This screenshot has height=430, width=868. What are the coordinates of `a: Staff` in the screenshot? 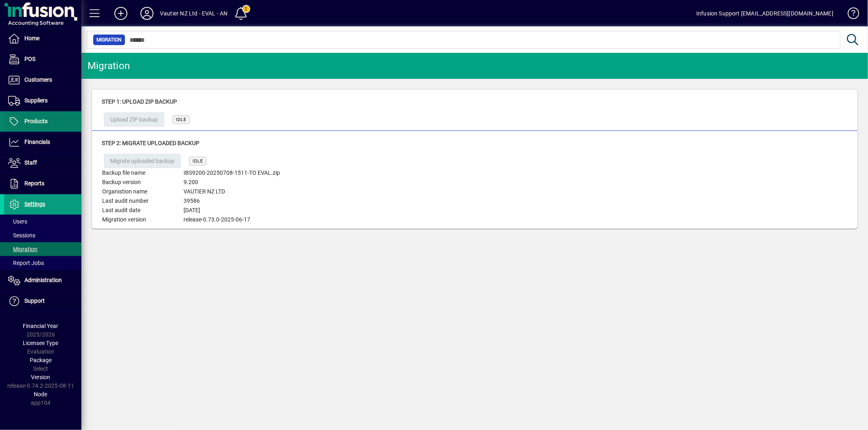 It's located at (43, 163).